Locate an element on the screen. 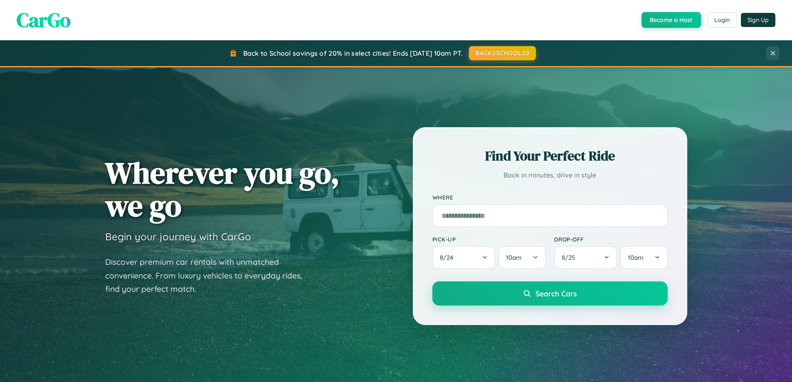 The image size is (792, 382). h3: Begin your journey with CarGo is located at coordinates (178, 237).